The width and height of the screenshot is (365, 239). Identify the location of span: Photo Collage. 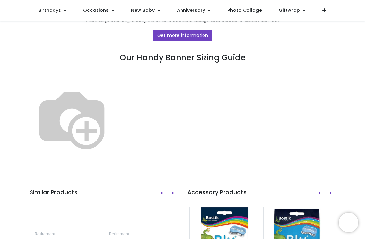
(245, 10).